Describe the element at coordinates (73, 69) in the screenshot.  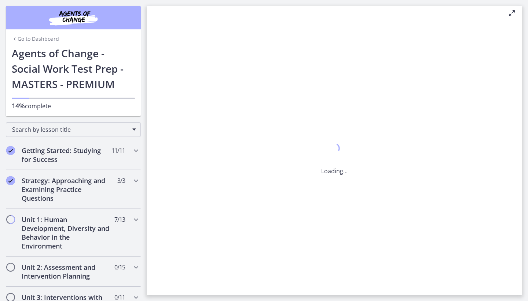
I see `h1: Agents of Change - Social Work Test Prep - MASTERS - PREMIUM` at that location.